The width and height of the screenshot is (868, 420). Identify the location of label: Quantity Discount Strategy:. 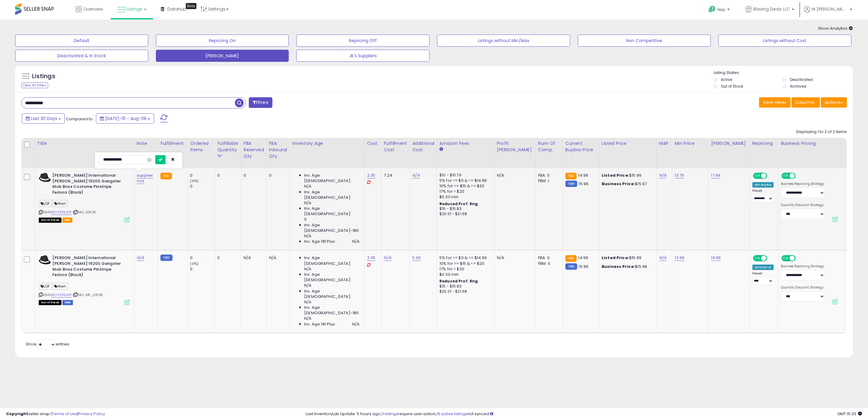
(803, 288).